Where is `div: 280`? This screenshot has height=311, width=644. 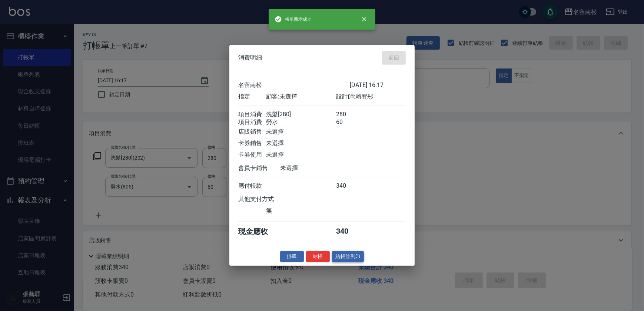
div: 280 is located at coordinates (350, 114).